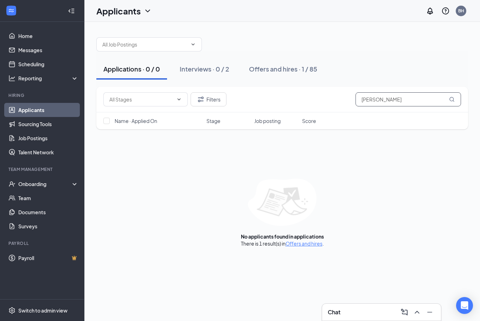 This screenshot has width=480, height=321. What do you see at coordinates (49, 78) in the screenshot?
I see `div: Reporting` at bounding box center [49, 78].